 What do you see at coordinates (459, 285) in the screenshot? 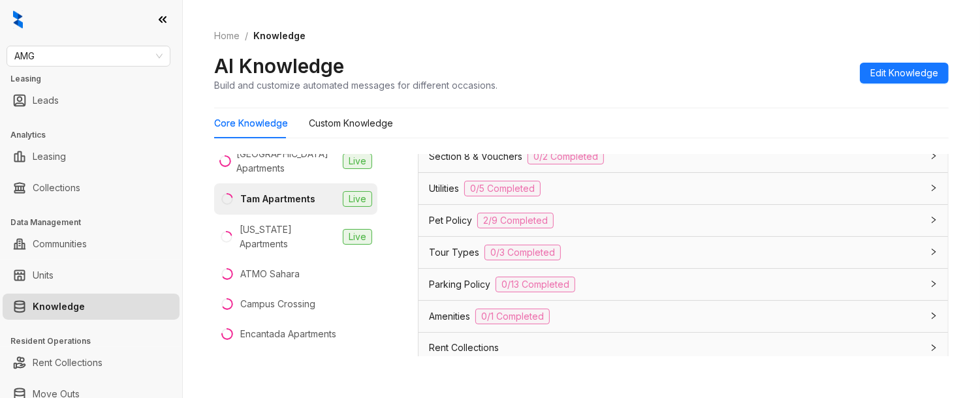
I see `span: Parking Policy` at bounding box center [459, 285].